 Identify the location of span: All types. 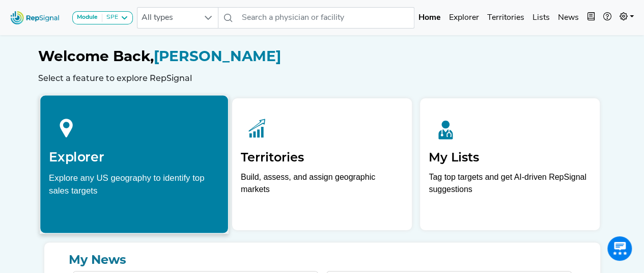
(168, 18).